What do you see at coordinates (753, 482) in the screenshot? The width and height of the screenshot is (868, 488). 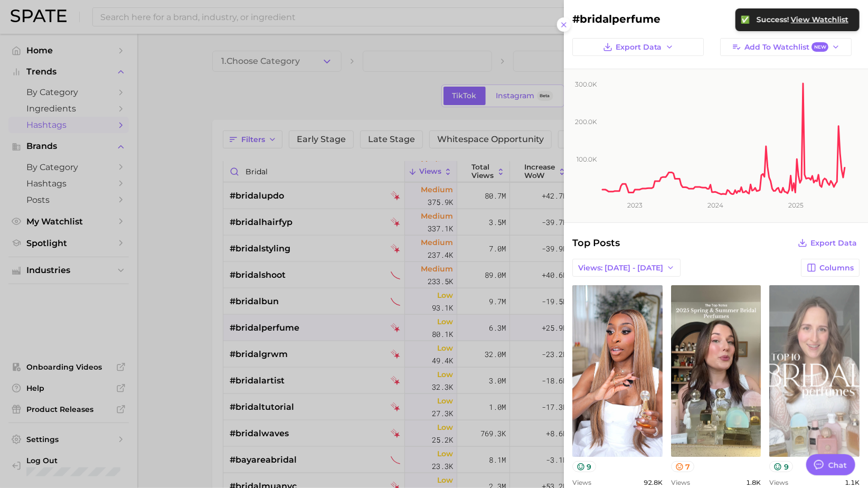 I see `span: 1.8k` at bounding box center [753, 482].